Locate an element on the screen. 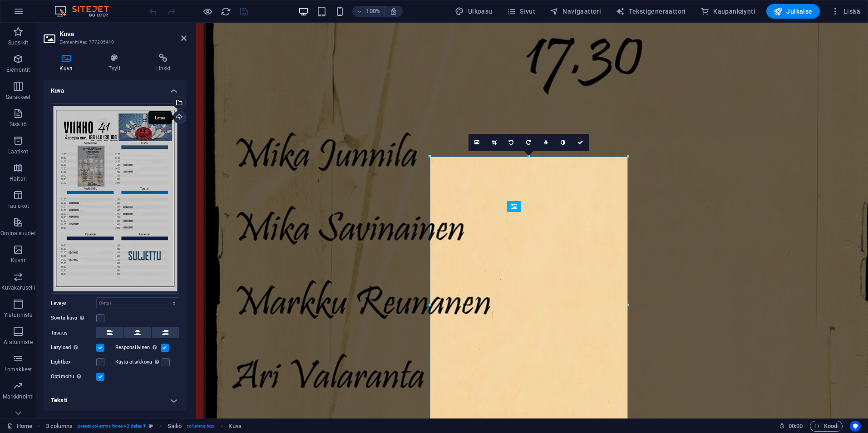 The image size is (868, 433). p: Laatikot is located at coordinates (18, 152).